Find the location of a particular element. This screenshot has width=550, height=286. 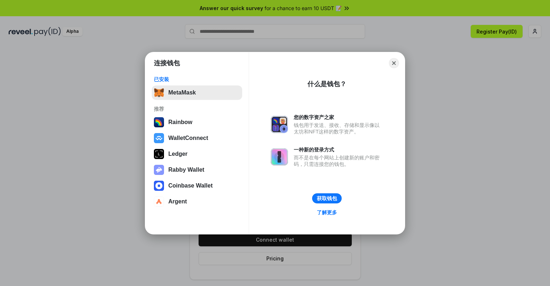

button: MetaMask is located at coordinates (197, 93).